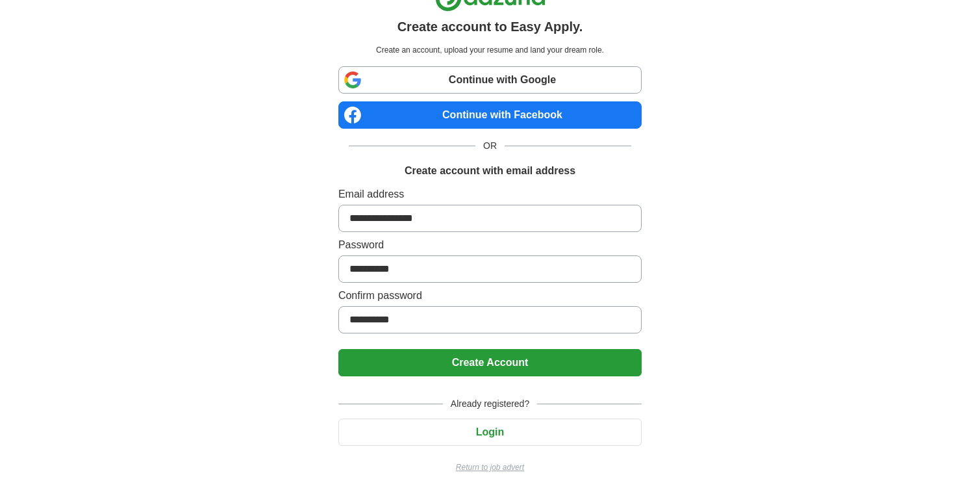 This screenshot has width=980, height=494. What do you see at coordinates (490, 404) in the screenshot?
I see `span: Already registered?` at bounding box center [490, 404].